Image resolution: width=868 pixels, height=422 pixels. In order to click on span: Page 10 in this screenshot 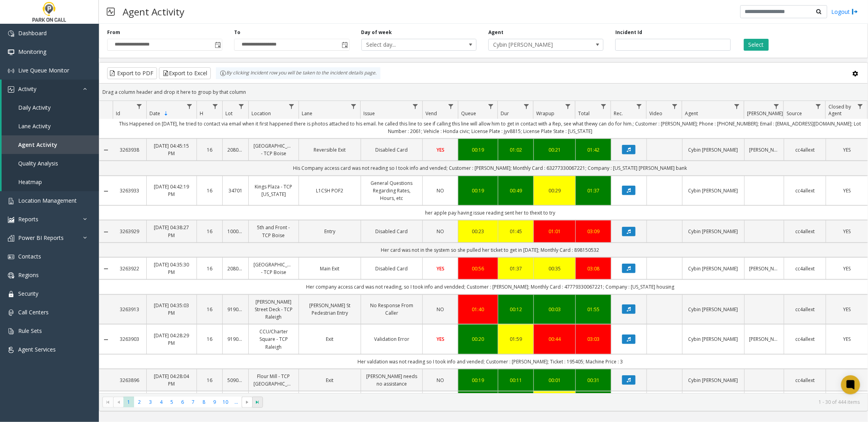, I will do `click(226, 402)`.